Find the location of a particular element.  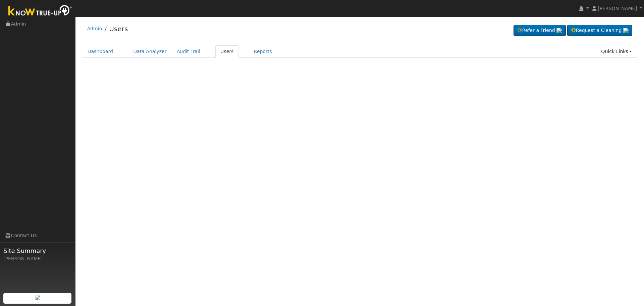

a: Refer a Friend is located at coordinates (540, 30).